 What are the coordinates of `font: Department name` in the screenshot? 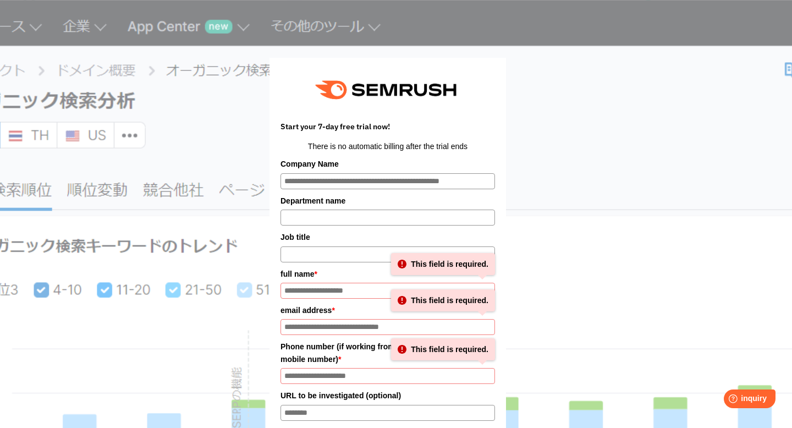 It's located at (313, 201).